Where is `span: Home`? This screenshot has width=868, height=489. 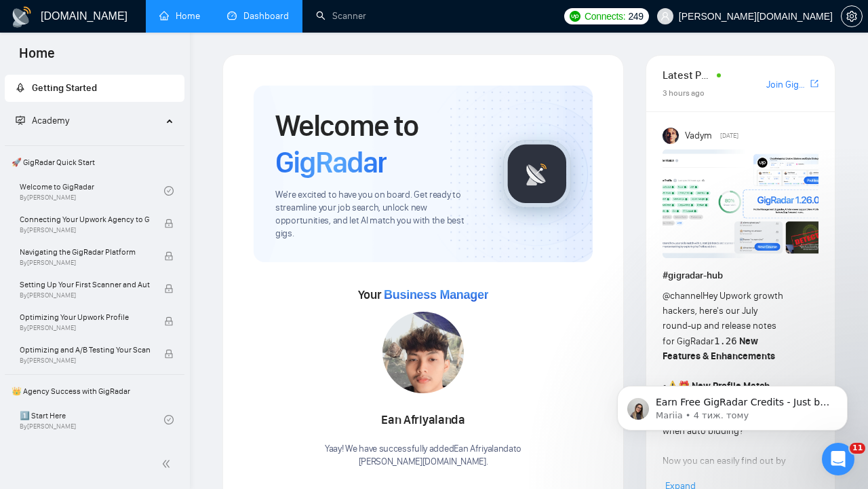
span: Home is located at coordinates (36, 58).